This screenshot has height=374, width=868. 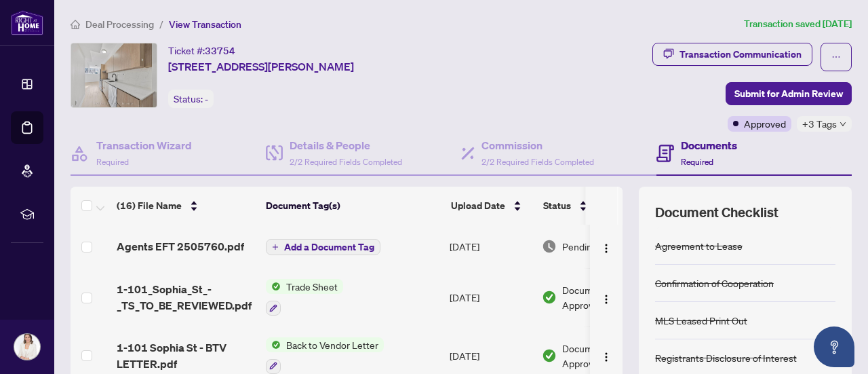 What do you see at coordinates (725, 358) in the screenshot?
I see `div: Registrants Disclosure of Interest` at bounding box center [725, 358].